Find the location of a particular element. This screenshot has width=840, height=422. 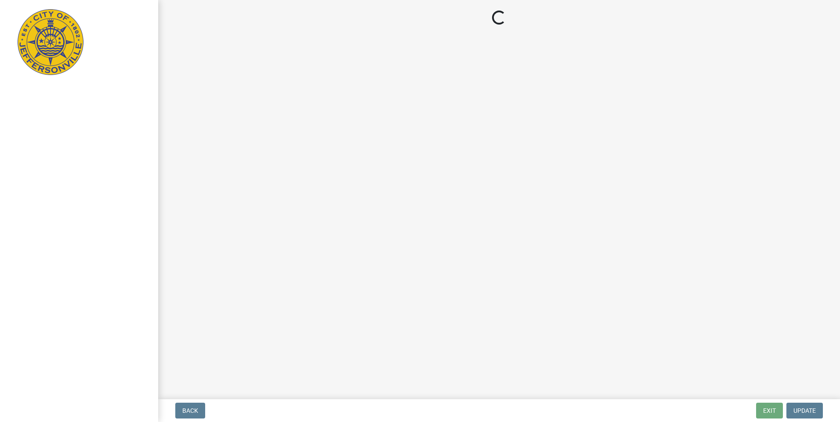

span: Update is located at coordinates (804, 411).